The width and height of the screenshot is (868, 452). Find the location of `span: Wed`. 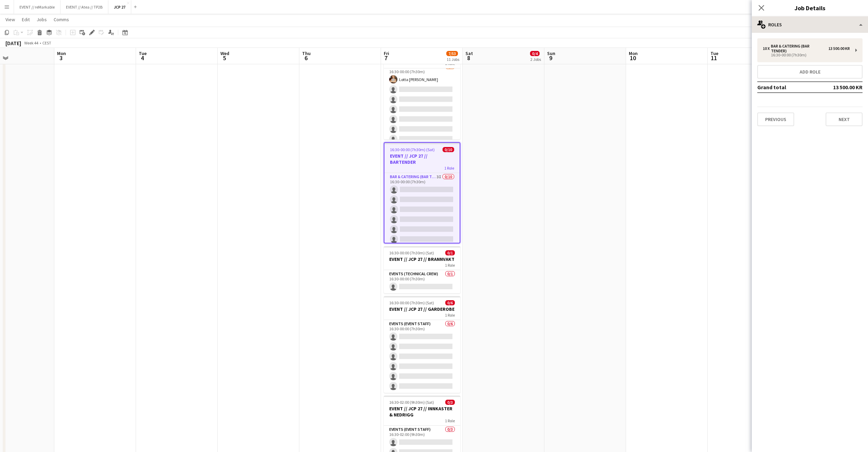

span: Wed is located at coordinates (225, 54).